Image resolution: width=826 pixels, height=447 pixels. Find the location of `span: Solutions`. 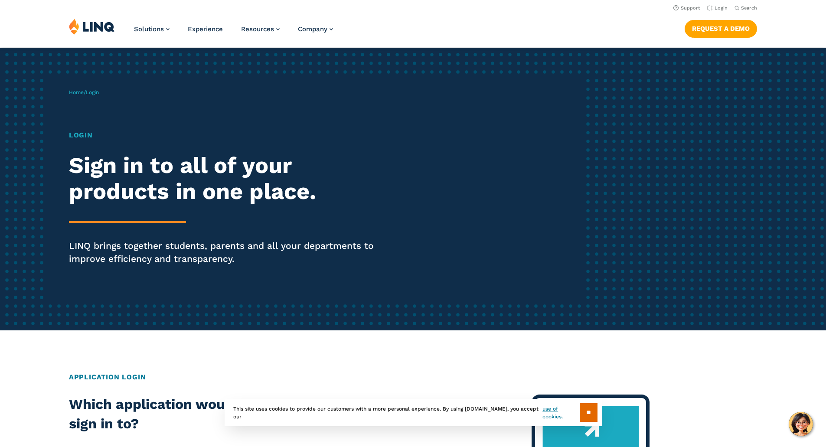

span: Solutions is located at coordinates (149, 29).